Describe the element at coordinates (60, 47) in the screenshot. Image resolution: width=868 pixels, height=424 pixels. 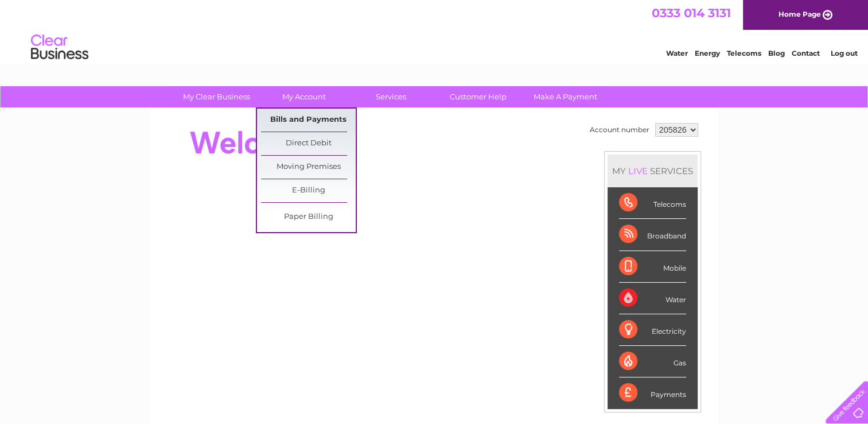
I see `img: logo.png` at that location.